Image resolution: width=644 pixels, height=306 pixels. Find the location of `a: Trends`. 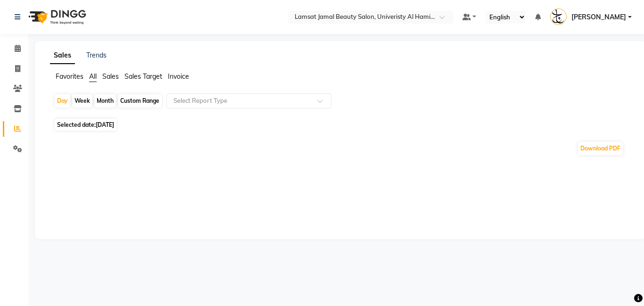

a: Trends is located at coordinates (96, 55).